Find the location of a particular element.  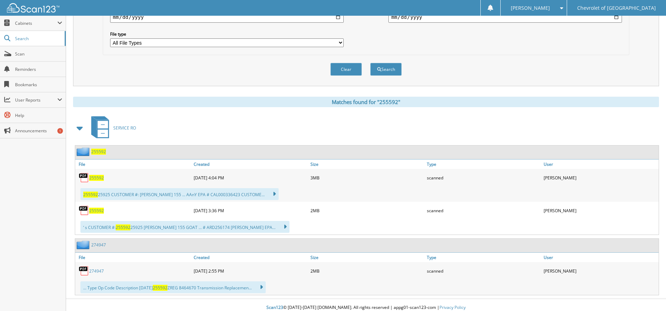

img: scan123-logo-white.svg is located at coordinates (33, 8).